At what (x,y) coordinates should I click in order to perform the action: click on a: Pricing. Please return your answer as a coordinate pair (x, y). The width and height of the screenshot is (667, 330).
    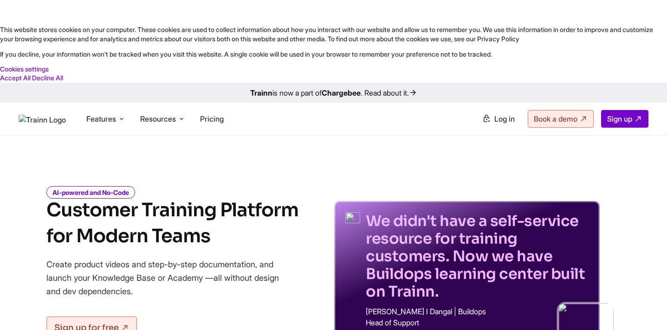
    Looking at the image, I should click on (212, 119).